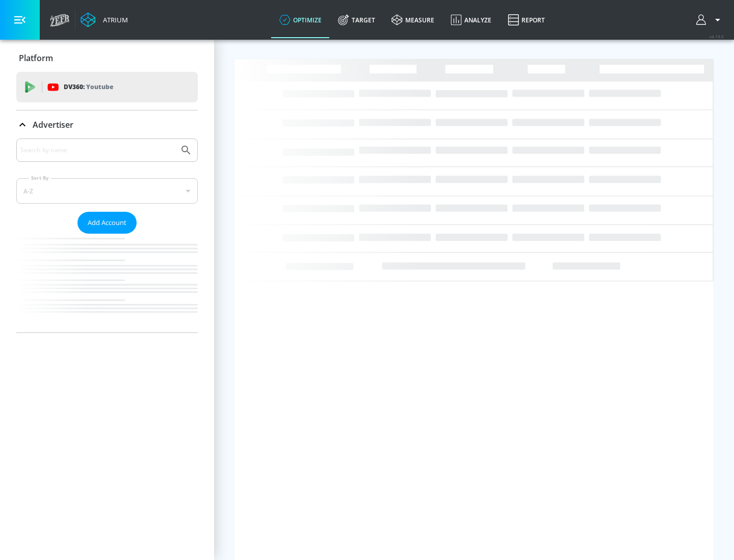 This screenshot has height=560, width=734. What do you see at coordinates (107, 222) in the screenshot?
I see `button: Add Account` at bounding box center [107, 222].